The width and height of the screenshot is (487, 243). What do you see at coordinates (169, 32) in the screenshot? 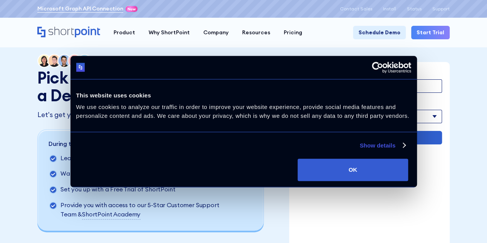
I see `a: Why ShortPoint` at bounding box center [169, 32].